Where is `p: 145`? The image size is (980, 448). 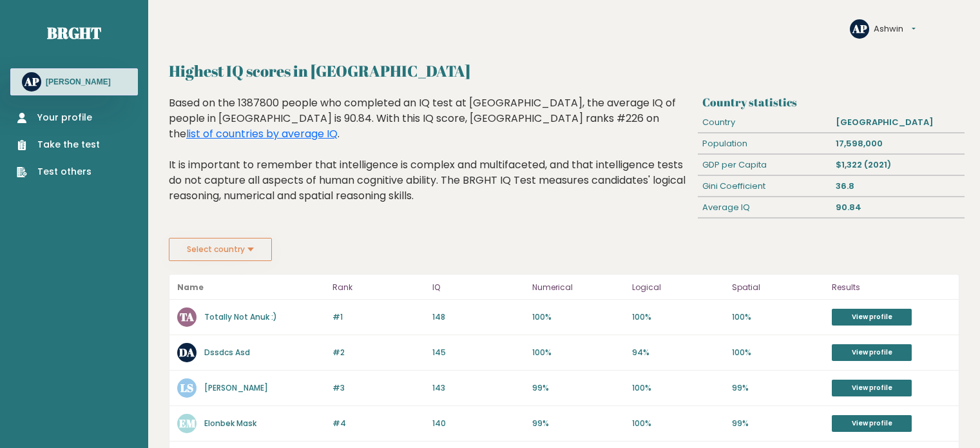
p: 145 is located at coordinates (478, 353).